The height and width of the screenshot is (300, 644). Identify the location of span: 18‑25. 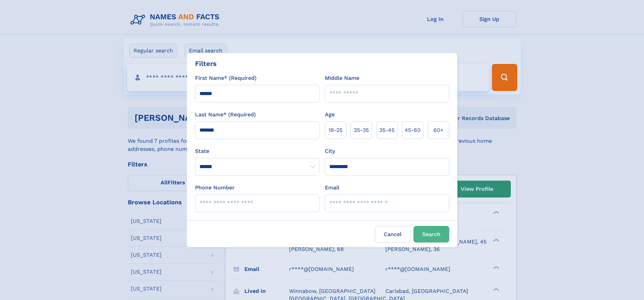
(335, 131).